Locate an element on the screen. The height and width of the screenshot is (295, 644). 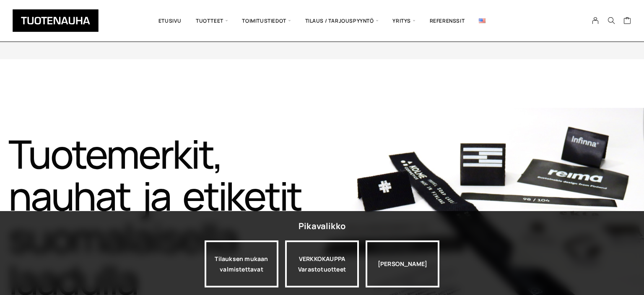
div: VERKKOKAUPPA Varastotuotteet is located at coordinates (322, 264).